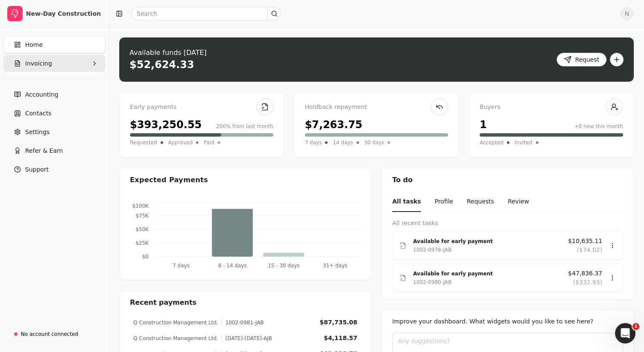 Image resolution: width=644 pixels, height=352 pixels. Describe the element at coordinates (627, 14) in the screenshot. I see `button: N` at that location.